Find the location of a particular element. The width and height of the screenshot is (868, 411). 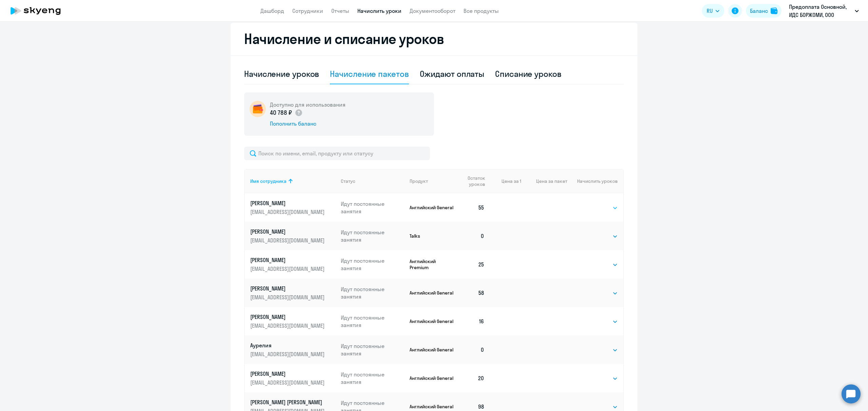

a: Сотрудники is located at coordinates (308, 11).